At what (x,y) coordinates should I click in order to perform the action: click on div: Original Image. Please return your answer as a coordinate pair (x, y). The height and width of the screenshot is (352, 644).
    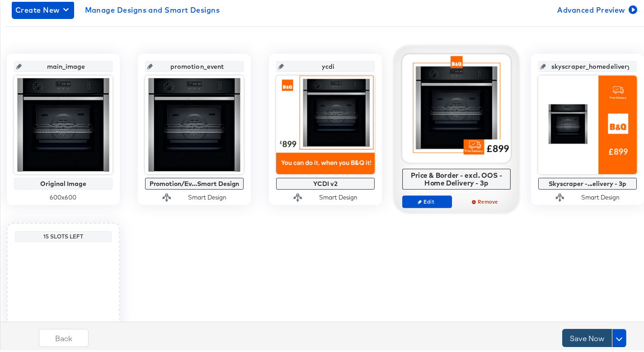
    Looking at the image, I should click on (63, 182).